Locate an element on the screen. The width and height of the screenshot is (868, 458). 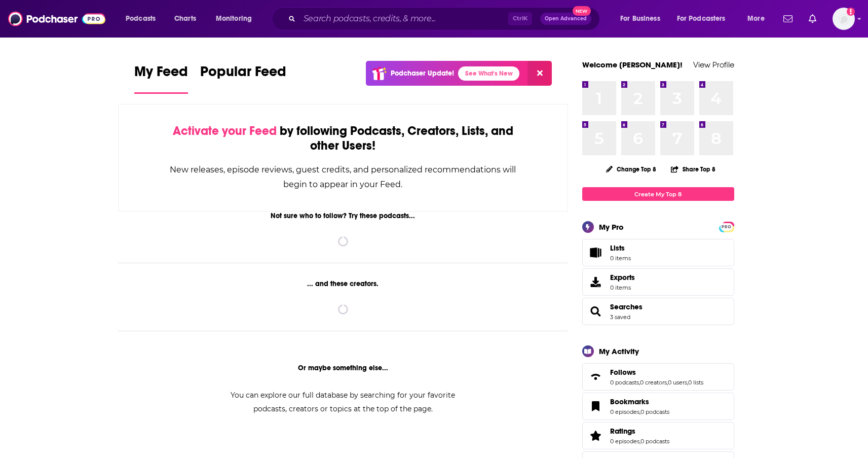
span: Ctrl K is located at coordinates (520, 19).